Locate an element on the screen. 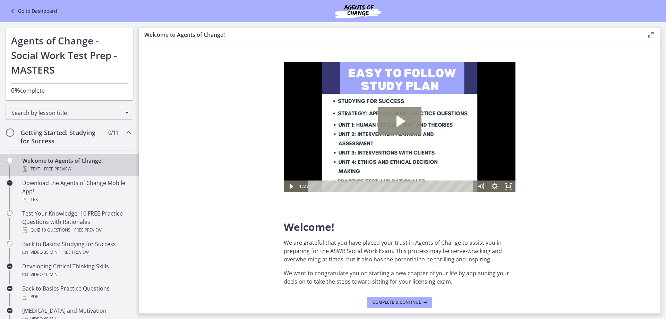 The height and width of the screenshot is (319, 666). div: PDF is located at coordinates (76, 296).